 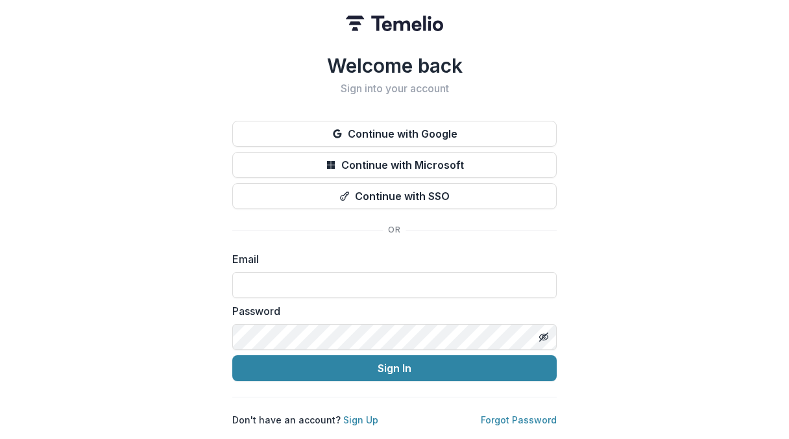 What do you see at coordinates (361, 419) in the screenshot?
I see `a: Sign Up` at bounding box center [361, 419].